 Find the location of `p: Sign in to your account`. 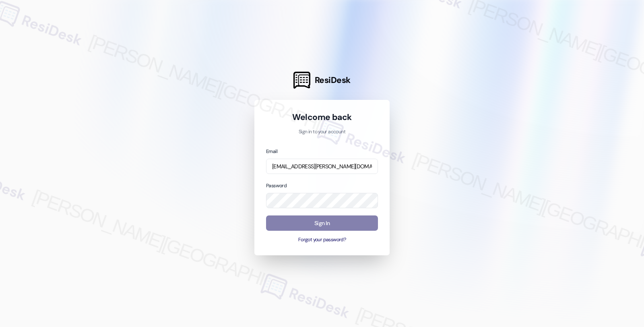

p: Sign in to your account is located at coordinates (322, 132).